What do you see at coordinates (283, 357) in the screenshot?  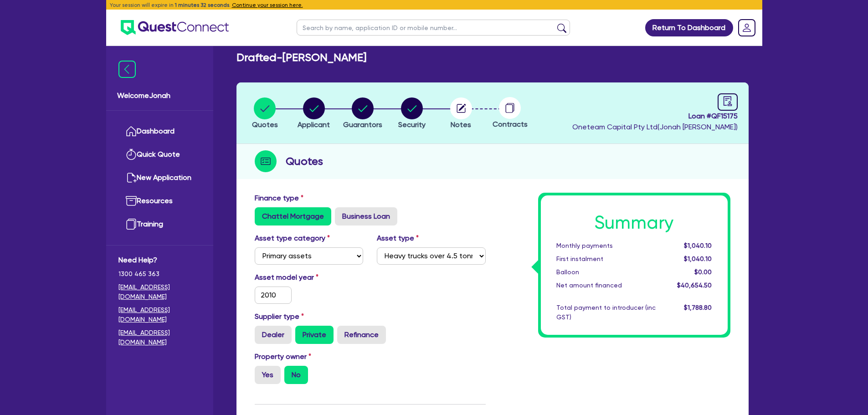 I see `label: Property owner` at bounding box center [283, 357].